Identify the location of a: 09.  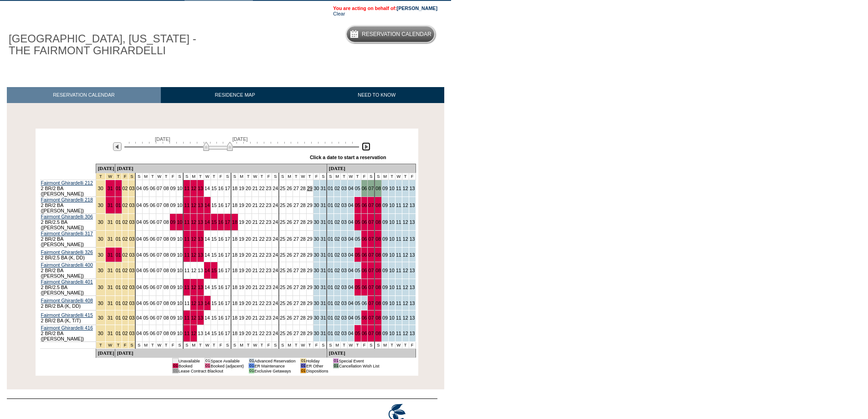
(173, 270).